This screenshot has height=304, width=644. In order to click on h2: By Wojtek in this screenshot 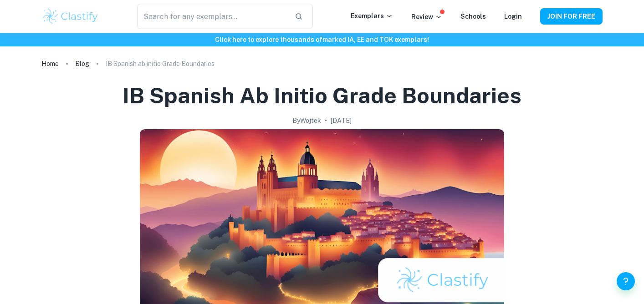, I will do `click(306, 121)`.